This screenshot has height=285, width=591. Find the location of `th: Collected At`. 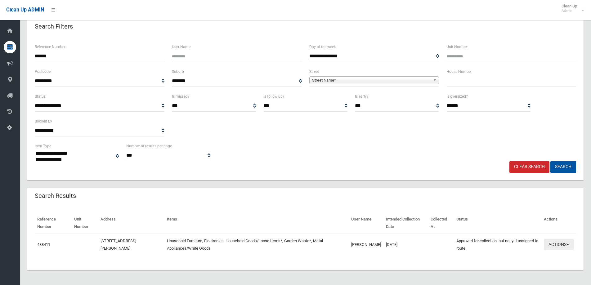

th: Collected At is located at coordinates (441, 223).